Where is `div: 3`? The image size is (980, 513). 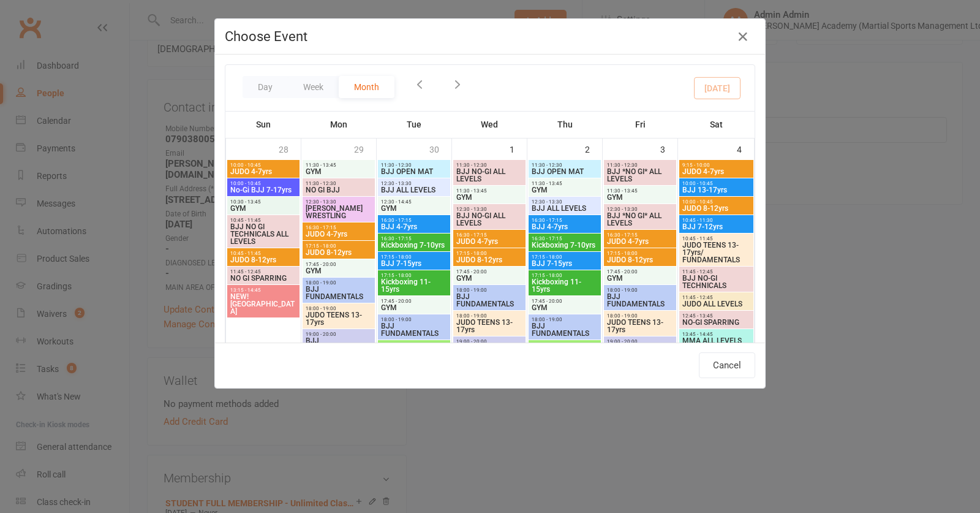 div: 3 is located at coordinates (669, 148).